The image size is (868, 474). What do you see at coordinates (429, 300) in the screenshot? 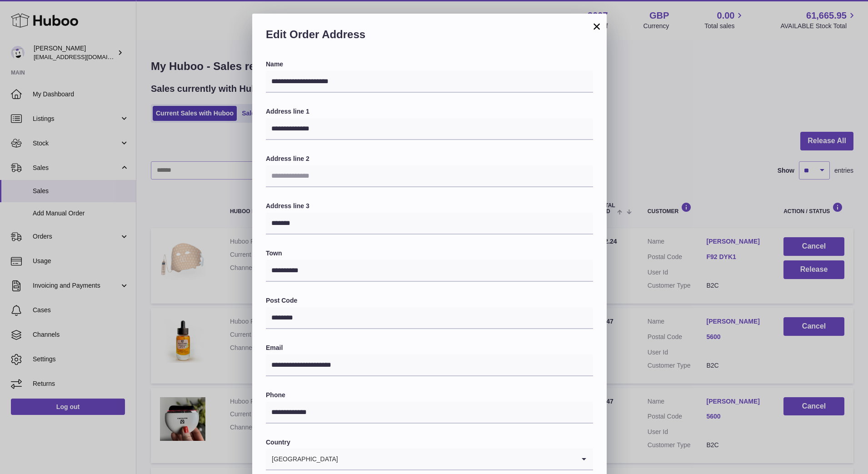
I see `label: Post Code` at bounding box center [429, 300].